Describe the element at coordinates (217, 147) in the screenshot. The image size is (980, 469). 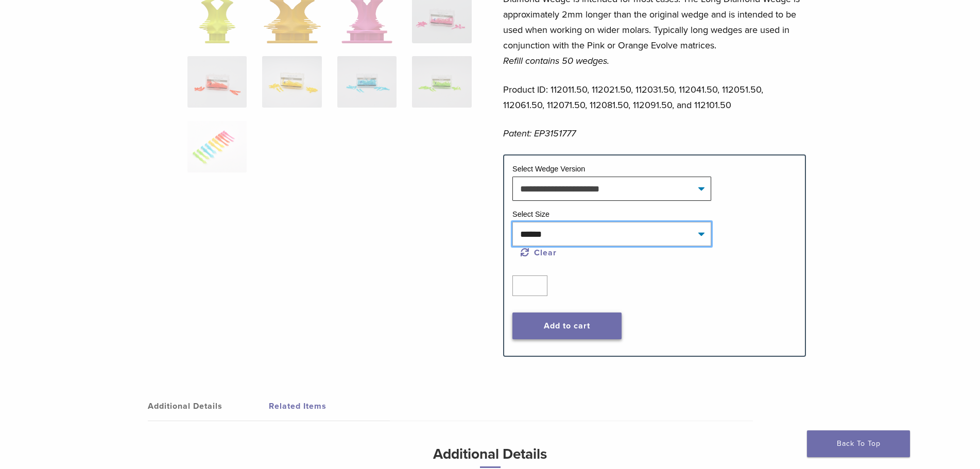
I see `img: Diamond Wedge and Long Diamond Wedge - Image 13` at that location.